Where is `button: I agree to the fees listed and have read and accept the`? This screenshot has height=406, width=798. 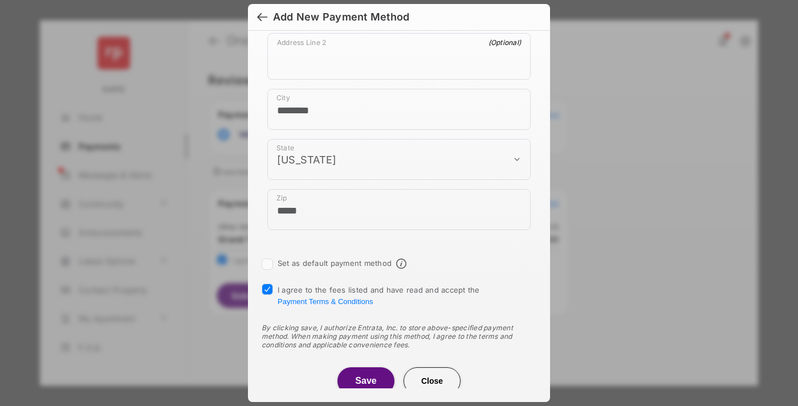
button: I agree to the fees listed and have read and accept the is located at coordinates (325, 301).